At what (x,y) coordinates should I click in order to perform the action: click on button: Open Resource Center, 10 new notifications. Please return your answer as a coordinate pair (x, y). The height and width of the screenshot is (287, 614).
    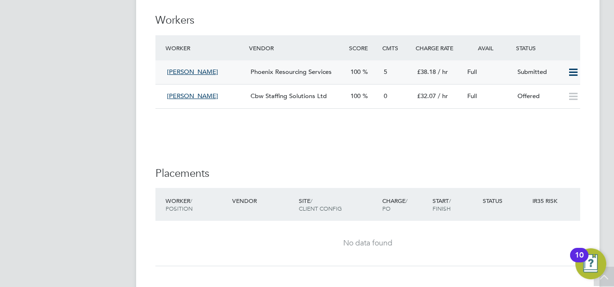
    Looking at the image, I should click on (591, 264).